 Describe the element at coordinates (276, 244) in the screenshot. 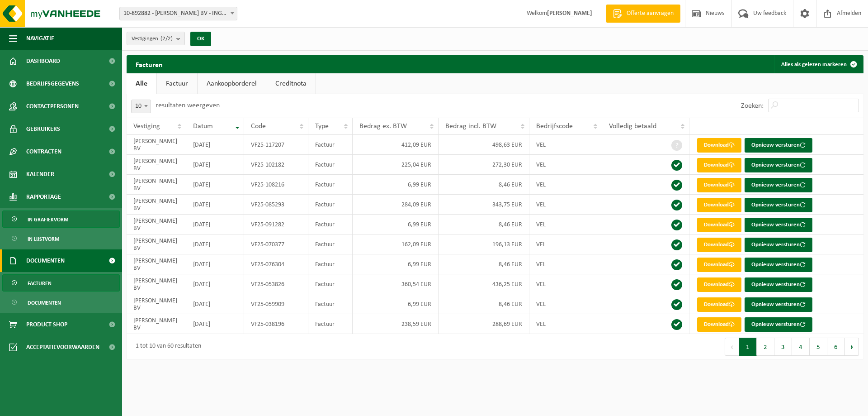

I see `td: VF25-070377` at that location.